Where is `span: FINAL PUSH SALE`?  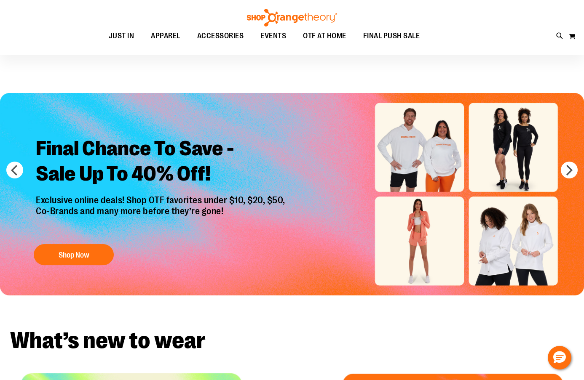
span: FINAL PUSH SALE is located at coordinates (391, 36).